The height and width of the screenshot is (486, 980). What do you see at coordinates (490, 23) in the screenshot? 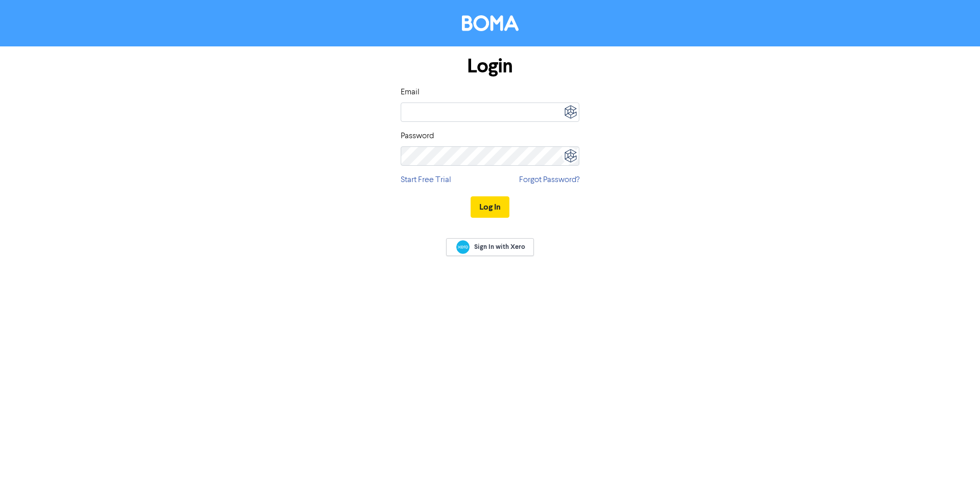
I see `img: BOMA Logo` at bounding box center [490, 23].